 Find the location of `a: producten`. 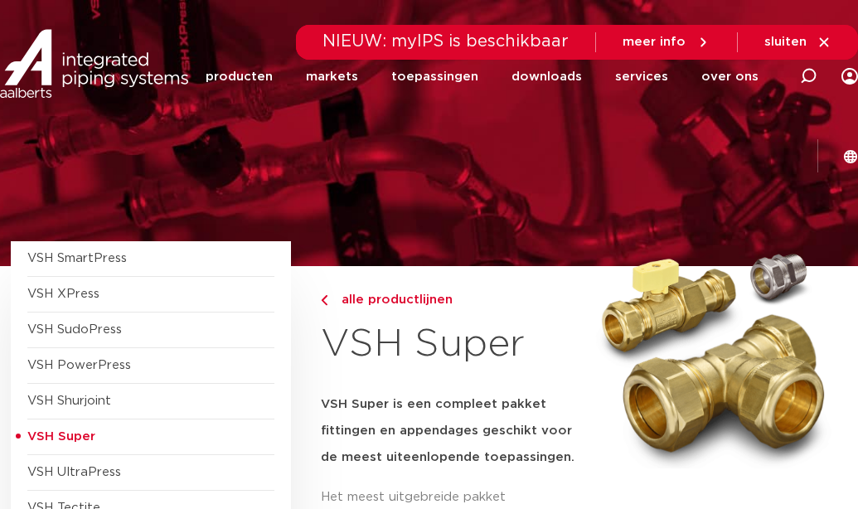

a: producten is located at coordinates (239, 76).